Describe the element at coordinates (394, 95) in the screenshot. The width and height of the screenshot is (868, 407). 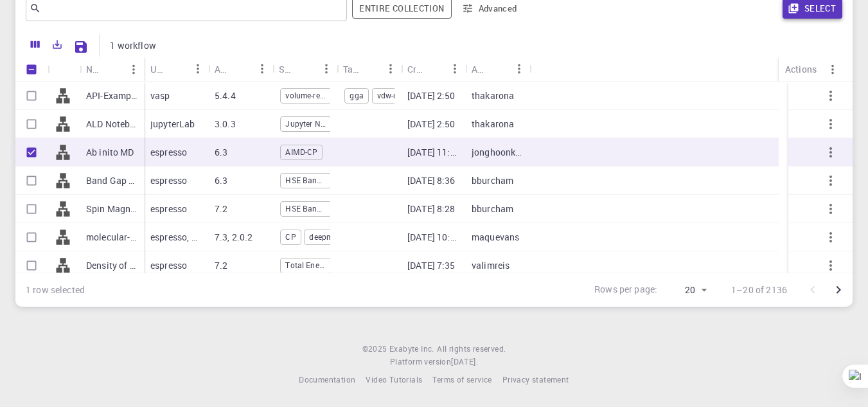
I see `span: vdw-relax` at that location.